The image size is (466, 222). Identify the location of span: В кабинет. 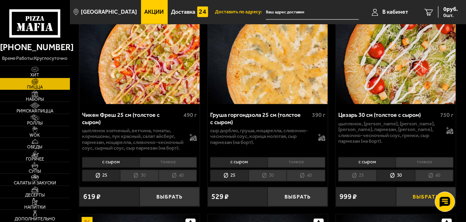
(395, 12).